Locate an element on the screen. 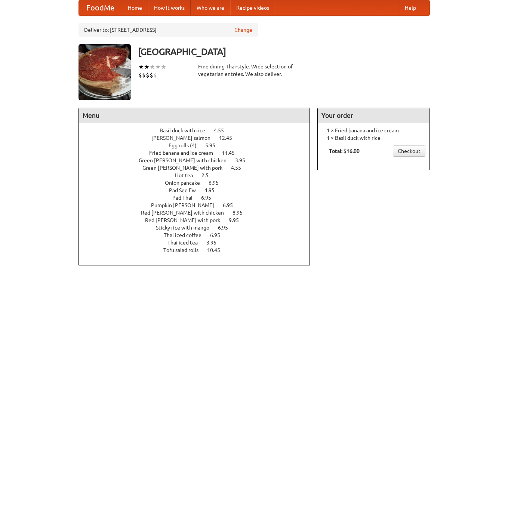 This screenshot has width=508, height=529. a: Who we are is located at coordinates (210, 8).